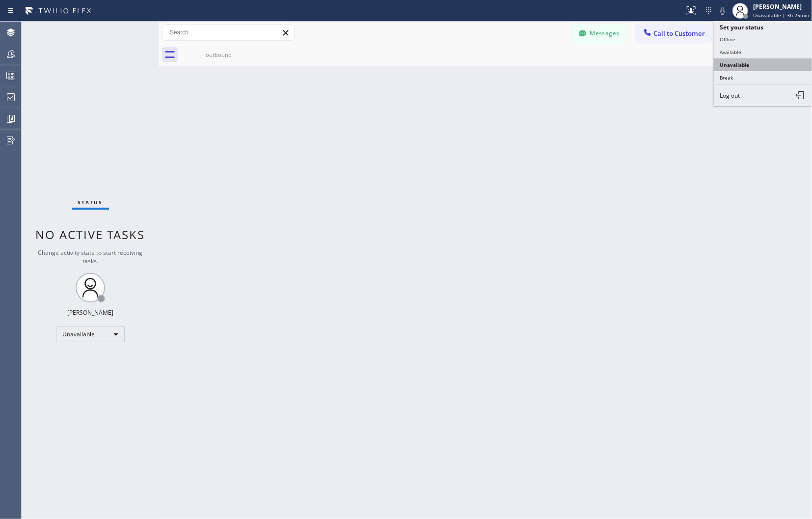 This screenshot has height=519, width=812. What do you see at coordinates (674, 33) in the screenshot?
I see `button: Call to Customer` at bounding box center [674, 33].